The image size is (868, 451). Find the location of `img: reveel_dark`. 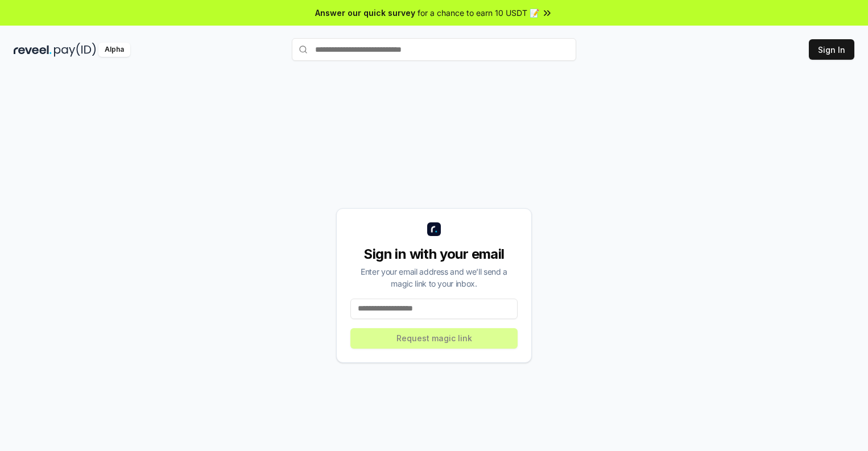

img: reveel_dark is located at coordinates (33, 49).